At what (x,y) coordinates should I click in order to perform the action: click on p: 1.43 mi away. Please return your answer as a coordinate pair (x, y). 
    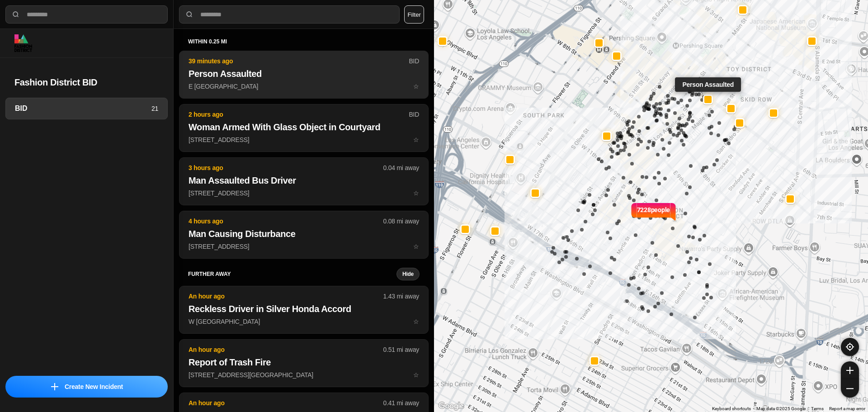
    Looking at the image, I should click on (401, 296).